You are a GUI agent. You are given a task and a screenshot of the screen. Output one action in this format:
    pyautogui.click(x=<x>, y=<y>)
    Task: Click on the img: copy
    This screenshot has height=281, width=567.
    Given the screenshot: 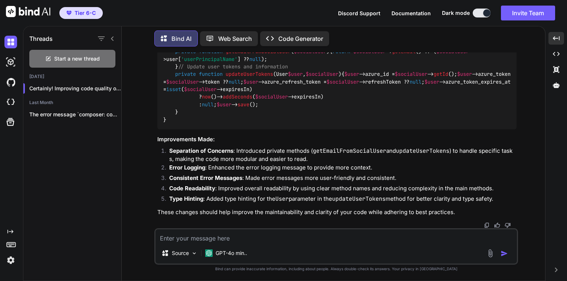 What is the action you would take?
    pyautogui.click(x=487, y=225)
    